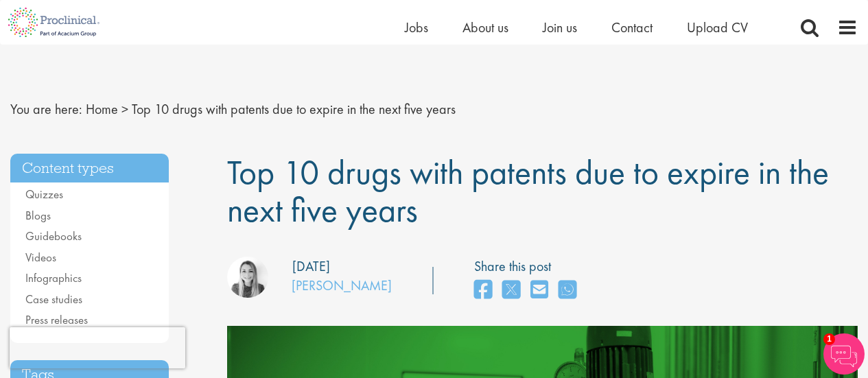 The image size is (868, 378). What do you see at coordinates (568, 290) in the screenshot?
I see `a: share on whats app` at bounding box center [568, 290].